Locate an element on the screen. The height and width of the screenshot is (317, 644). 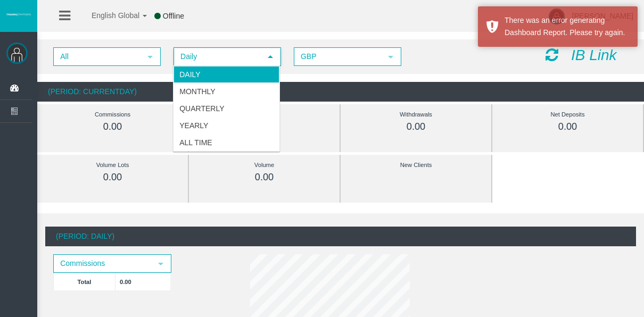
i: IB Link is located at coordinates (594, 55).